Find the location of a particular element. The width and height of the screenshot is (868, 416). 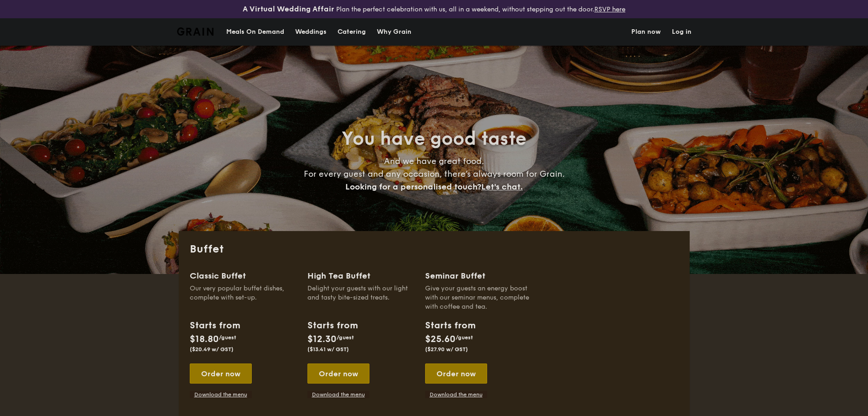

a: Why Grain is located at coordinates (394, 32).